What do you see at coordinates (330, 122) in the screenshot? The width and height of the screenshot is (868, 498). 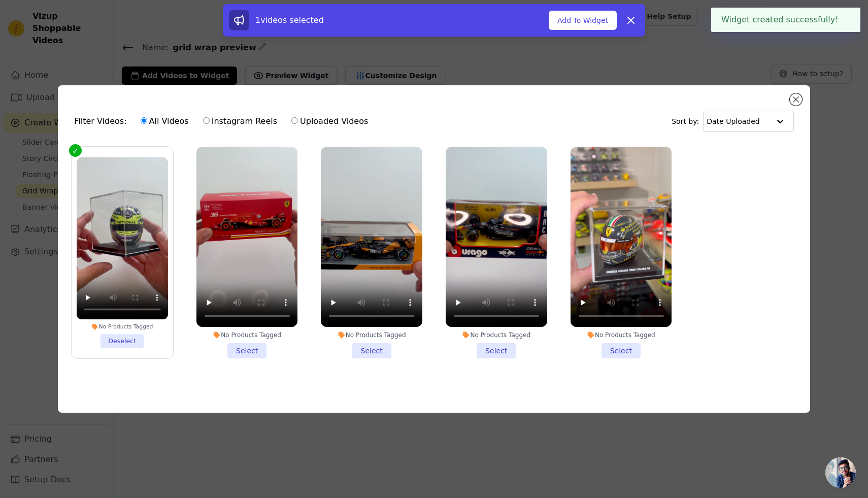 I see `label: Uploaded Videos` at bounding box center [330, 122].